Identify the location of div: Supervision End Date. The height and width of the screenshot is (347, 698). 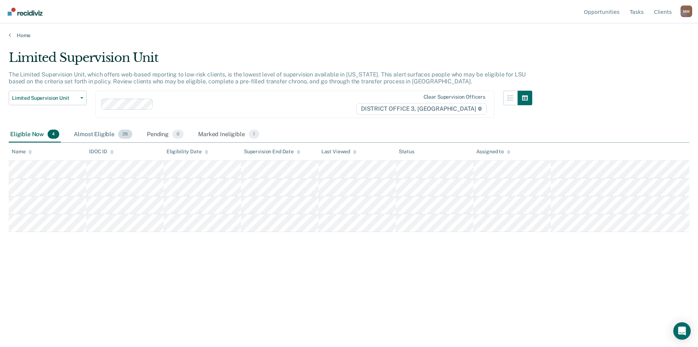
(272, 151).